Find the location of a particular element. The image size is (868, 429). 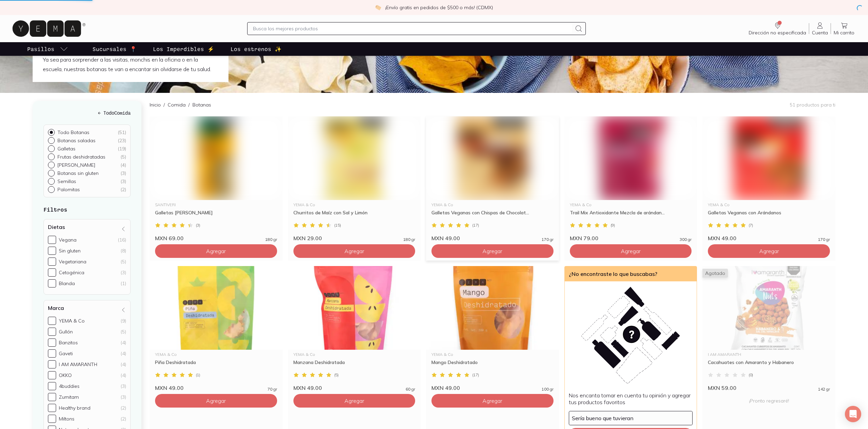

div: 4buddies is located at coordinates (69, 386).